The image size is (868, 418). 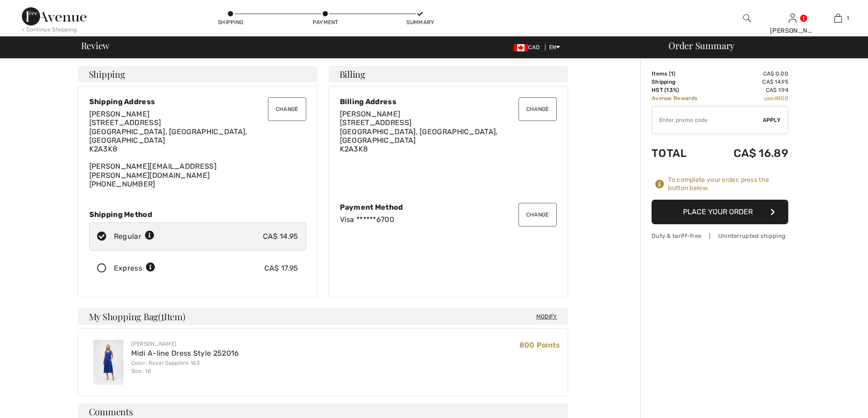 I want to click on div: Summary, so click(x=420, y=22).